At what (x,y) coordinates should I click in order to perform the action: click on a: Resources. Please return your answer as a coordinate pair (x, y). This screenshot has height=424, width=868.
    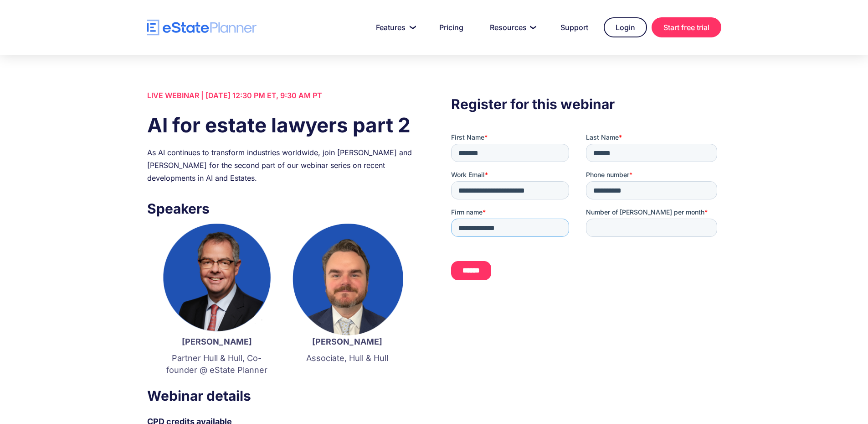
    Looking at the image, I should click on (512, 27).